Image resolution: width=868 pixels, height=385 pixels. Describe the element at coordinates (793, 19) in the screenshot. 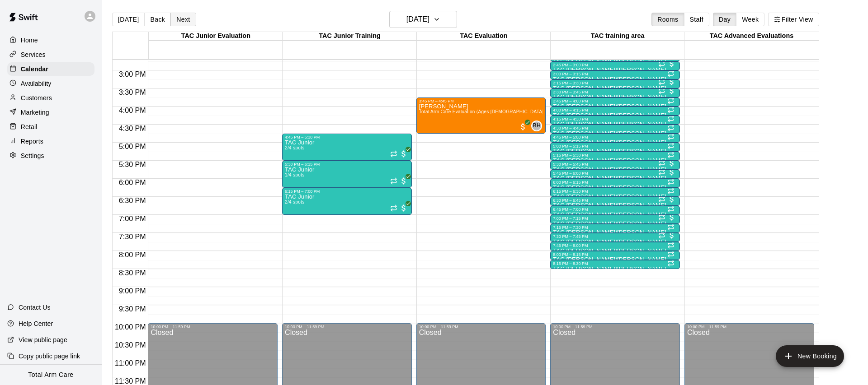

I see `button: Filter View` at that location.